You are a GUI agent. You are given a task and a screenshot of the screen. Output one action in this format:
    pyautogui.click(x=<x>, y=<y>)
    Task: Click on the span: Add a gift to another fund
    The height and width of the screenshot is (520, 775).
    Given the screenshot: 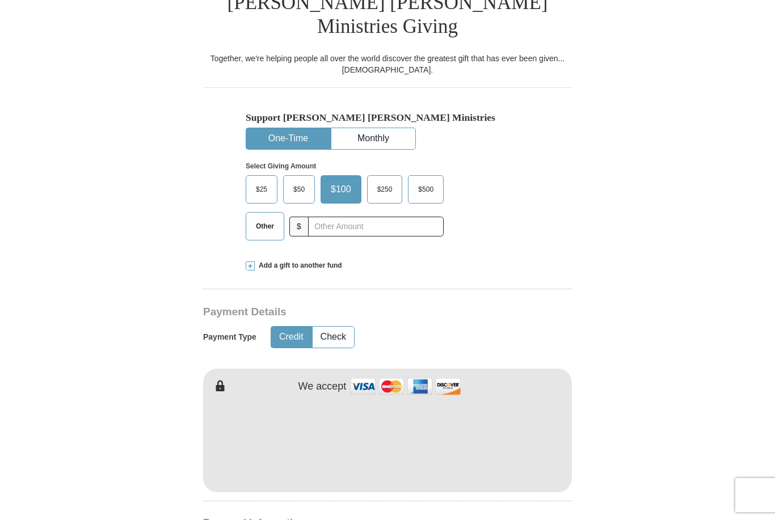 What is the action you would take?
    pyautogui.click(x=298, y=265)
    